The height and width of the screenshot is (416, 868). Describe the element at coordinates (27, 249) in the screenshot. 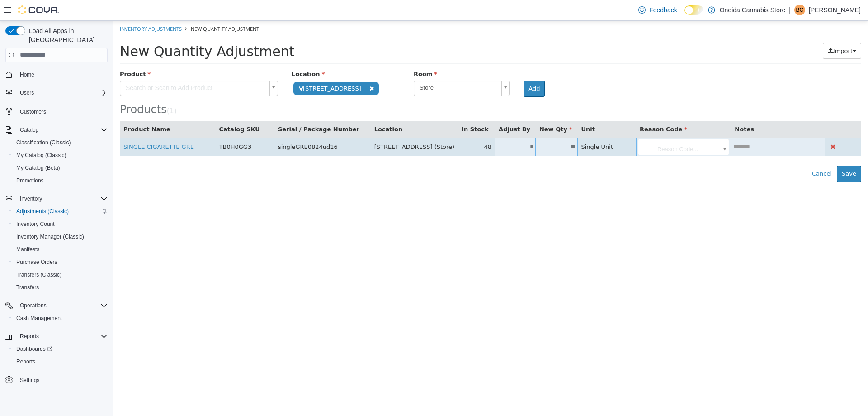

I see `span: Manifests` at that location.